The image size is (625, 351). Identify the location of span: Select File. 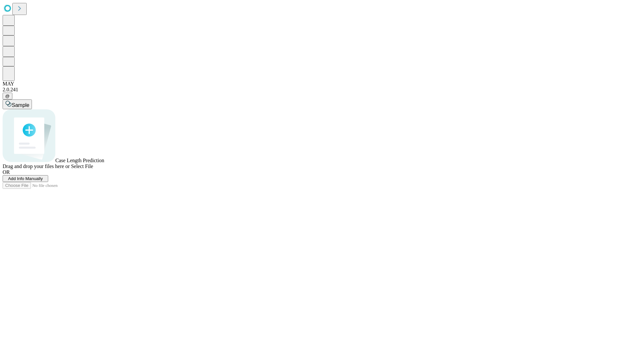
(82, 166).